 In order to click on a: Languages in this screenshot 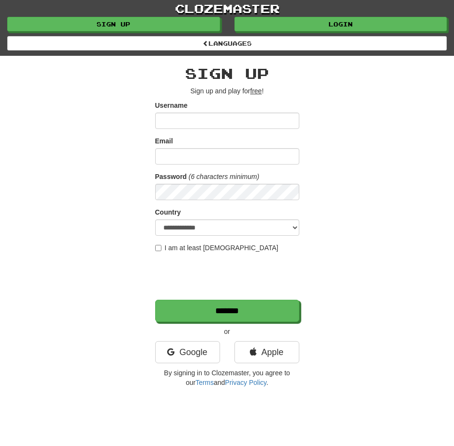, I will do `click(227, 43)`.